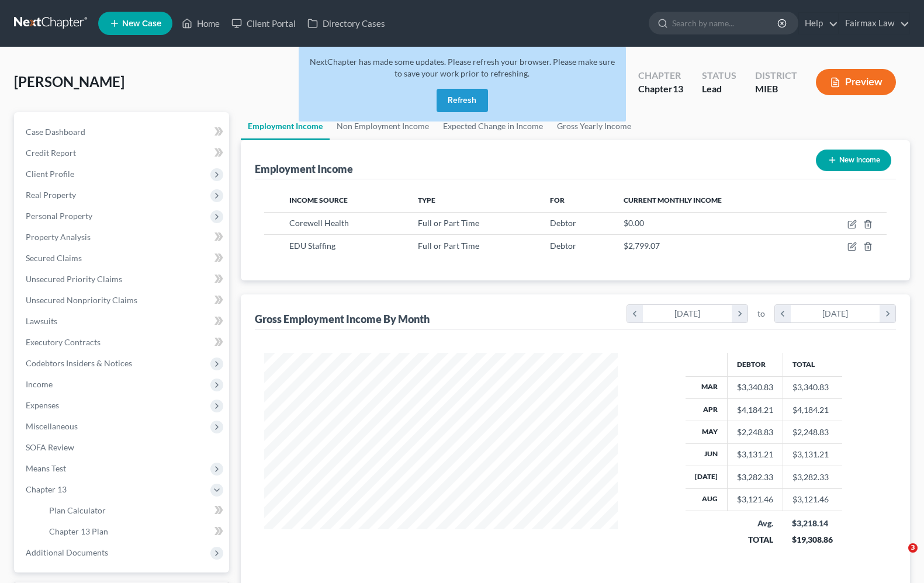 This screenshot has height=583, width=924. What do you see at coordinates (67, 552) in the screenshot?
I see `span: Additional Documents` at bounding box center [67, 552].